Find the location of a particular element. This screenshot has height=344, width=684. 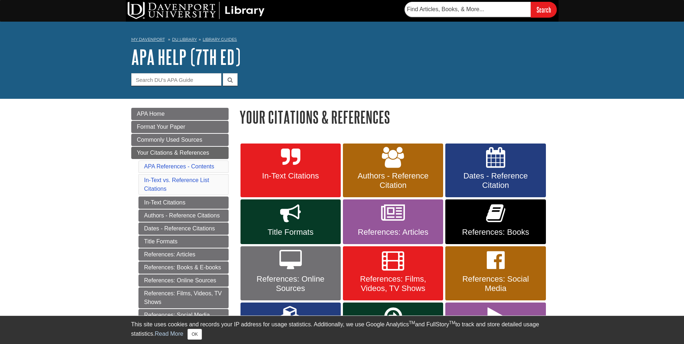

span: References: Books is located at coordinates (495, 232).